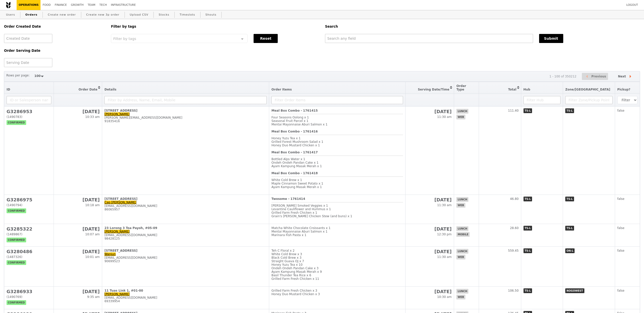 The width and height of the screenshot is (644, 313). I want to click on span: 46.80, so click(514, 199).